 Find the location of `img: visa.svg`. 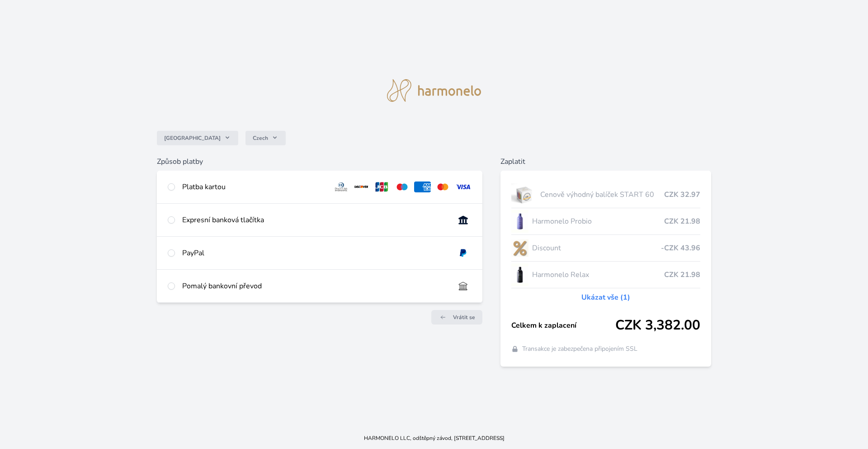

img: visa.svg is located at coordinates (463, 187).